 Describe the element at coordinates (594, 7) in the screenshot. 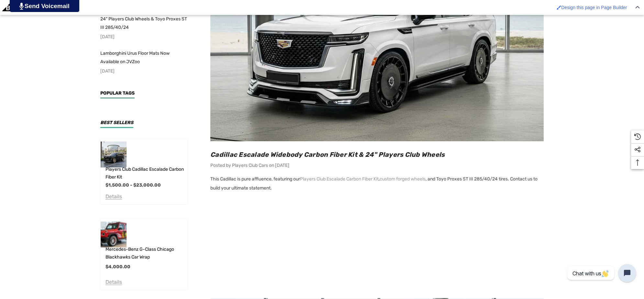

I see `span: Design this page in Page Builder` at that location.